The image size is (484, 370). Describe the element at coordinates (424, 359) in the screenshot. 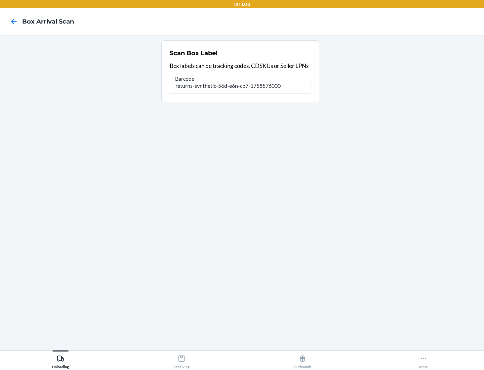

I see `button: More` at that location.